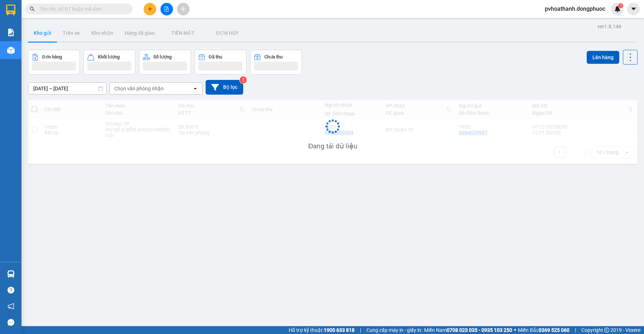  What do you see at coordinates (150, 9) in the screenshot?
I see `button: plus` at bounding box center [150, 9].